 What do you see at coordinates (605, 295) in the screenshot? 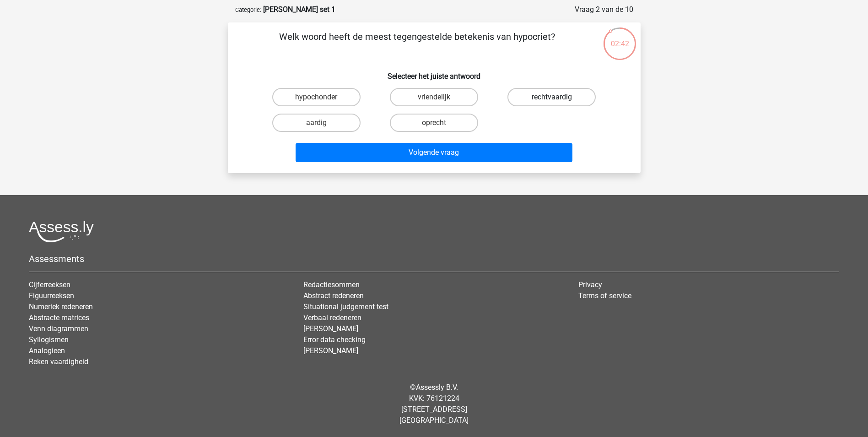
I see `a: Terms of service` at bounding box center [605, 295].